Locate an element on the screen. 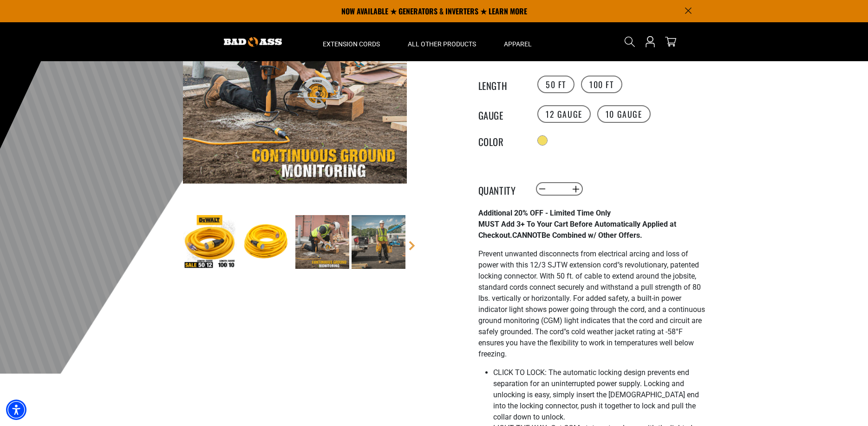 Image resolution: width=868 pixels, height=426 pixels. span: Prevent unwanted disconnects from electrical arcing and loss of power with this 12/3 SJTW extensi... is located at coordinates (592, 303).